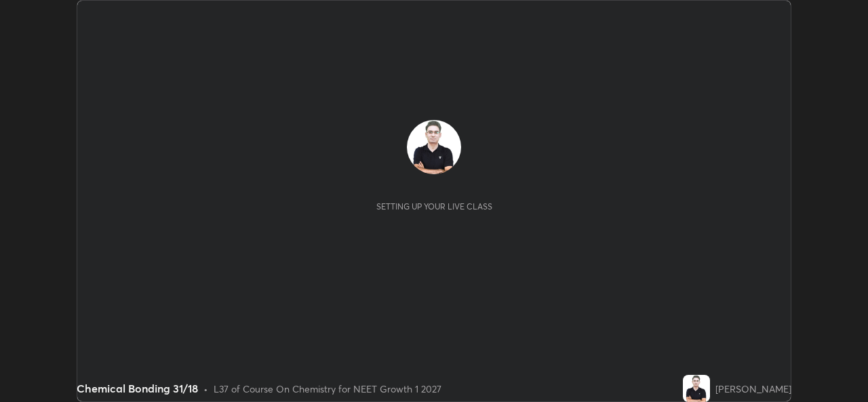 This screenshot has width=868, height=402. What do you see at coordinates (434, 206) in the screenshot?
I see `div: Setting up your live class` at bounding box center [434, 206].